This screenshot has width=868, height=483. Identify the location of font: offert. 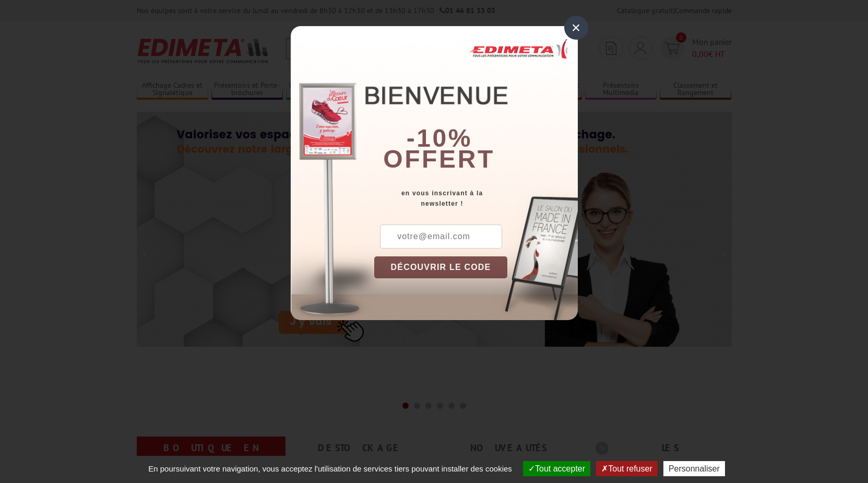
(439, 159).